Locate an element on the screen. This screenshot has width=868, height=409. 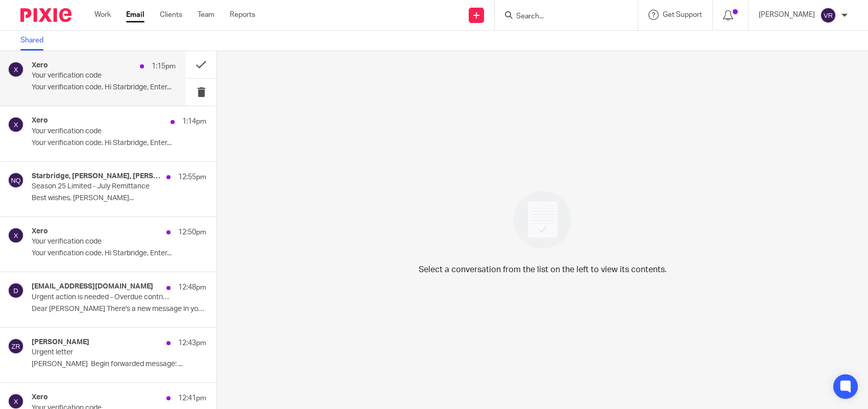
a: Reports is located at coordinates (243, 15).